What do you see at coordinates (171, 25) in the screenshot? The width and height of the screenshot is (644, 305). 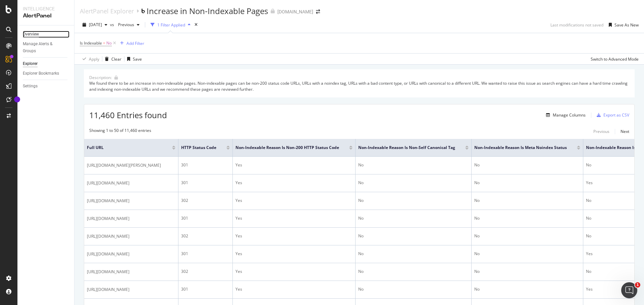 I see `button: 1 Filter Applied` at bounding box center [171, 25].